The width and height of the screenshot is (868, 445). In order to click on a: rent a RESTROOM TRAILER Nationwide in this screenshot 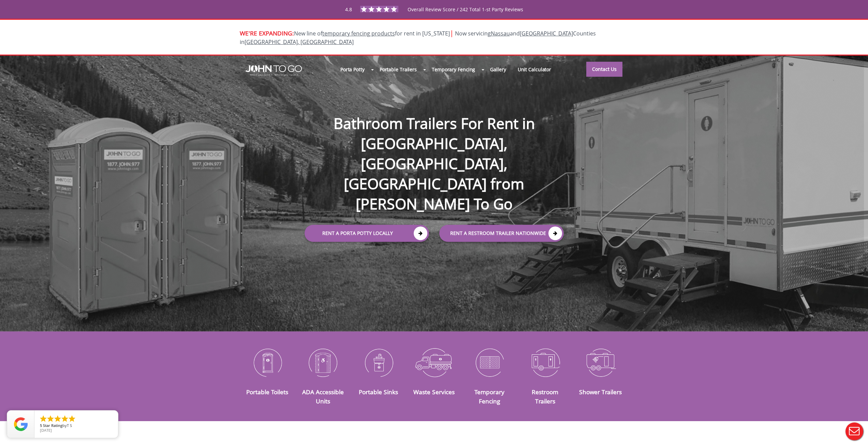, I will do `click(502, 233)`.